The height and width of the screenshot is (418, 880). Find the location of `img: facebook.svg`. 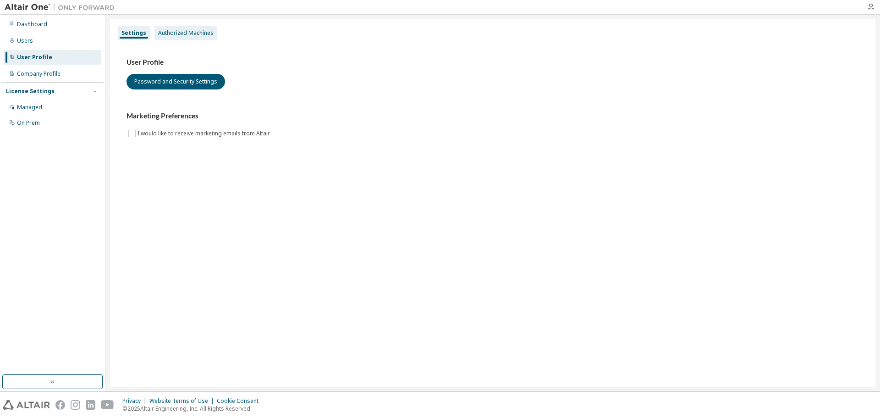

img: facebook.svg is located at coordinates (60, 404).